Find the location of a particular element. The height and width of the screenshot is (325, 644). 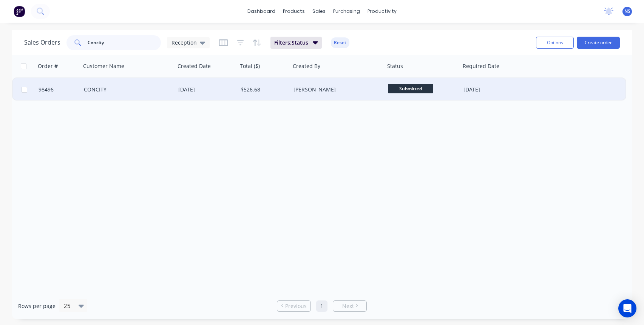

a: dashboard is located at coordinates (262, 11).